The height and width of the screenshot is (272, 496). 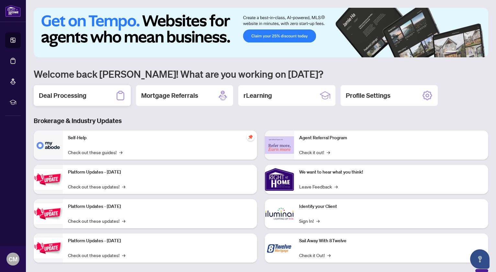 What do you see at coordinates (13, 259) in the screenshot?
I see `span: CM` at bounding box center [13, 259].